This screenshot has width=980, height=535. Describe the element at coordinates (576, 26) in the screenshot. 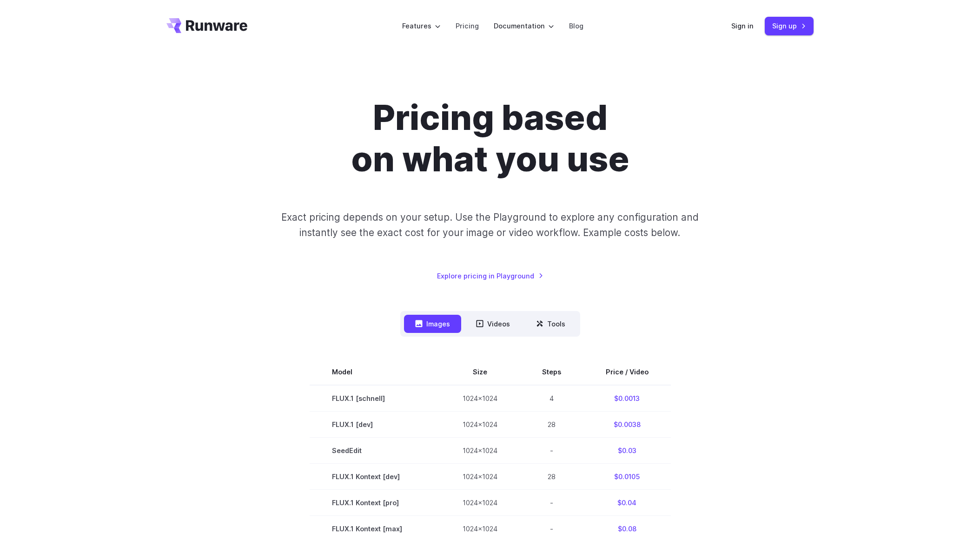

I see `a: Blog` at that location.